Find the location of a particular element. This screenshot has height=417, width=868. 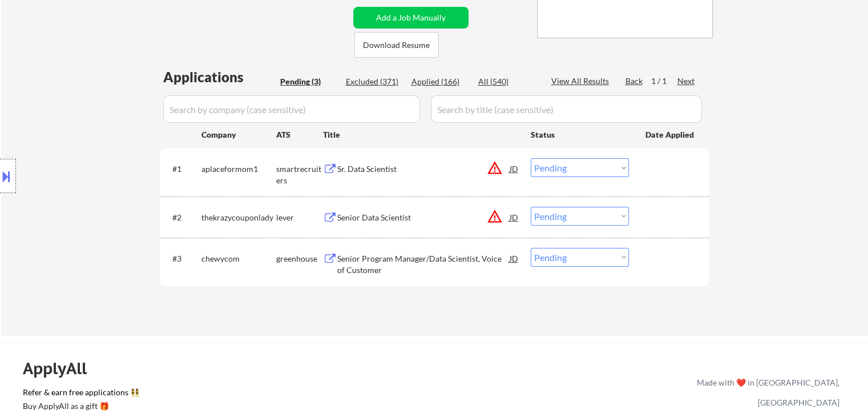

div: thekrazycouponlady is located at coordinates (239, 218).